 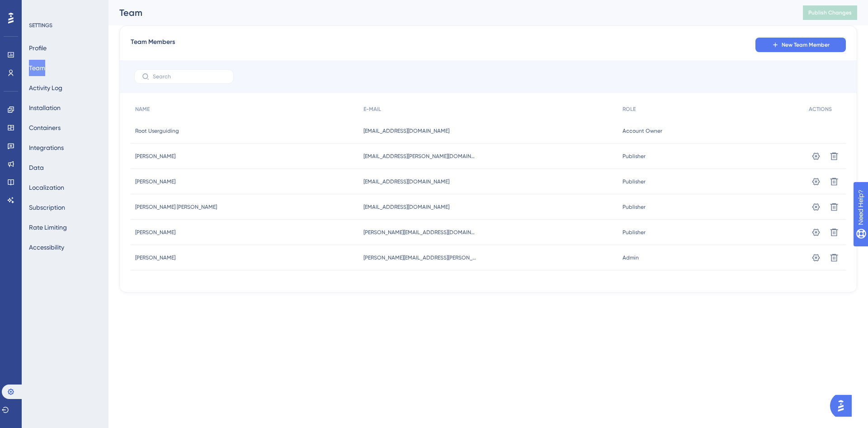 I want to click on button: Accessibility, so click(x=47, y=247).